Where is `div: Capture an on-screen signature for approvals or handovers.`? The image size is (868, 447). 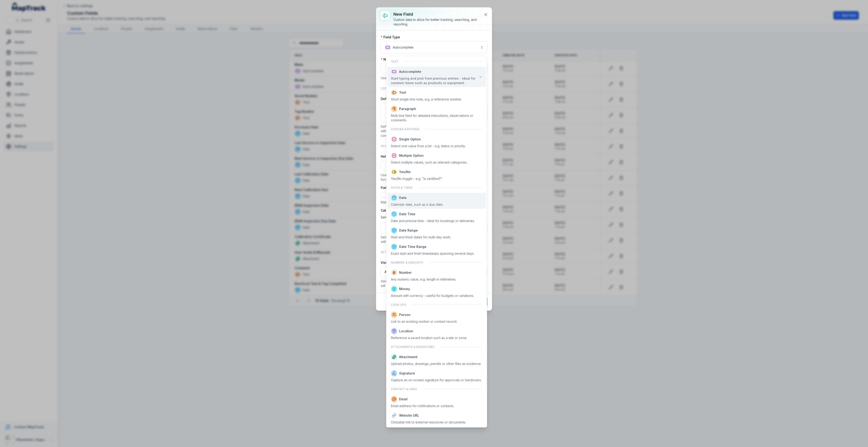
div: Capture an on-screen signature for approvals or handovers. is located at coordinates (436, 380).